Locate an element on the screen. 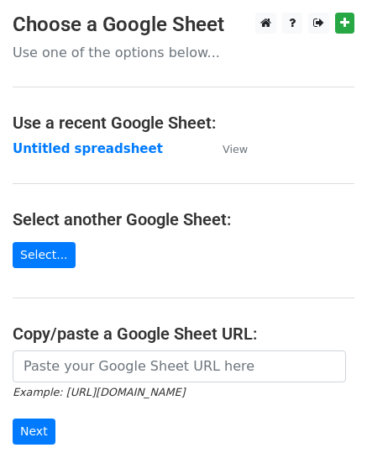  h3: Choose a Google Sheet is located at coordinates (183, 24).